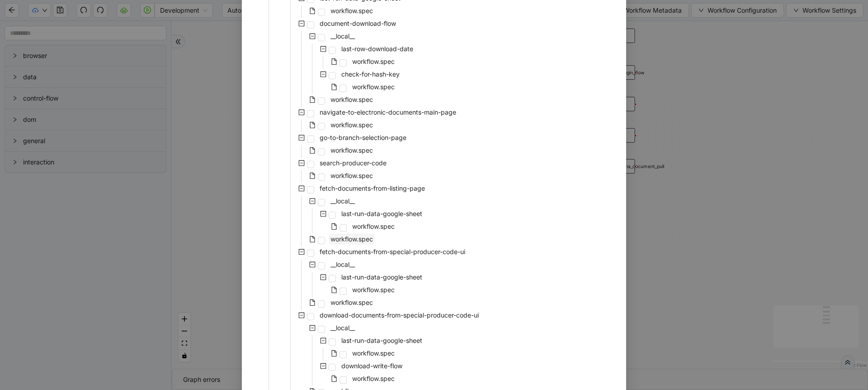 The width and height of the screenshot is (868, 390). What do you see at coordinates (399, 315) in the screenshot?
I see `span: download-documents-from-special-producer-code-ui` at bounding box center [399, 315].